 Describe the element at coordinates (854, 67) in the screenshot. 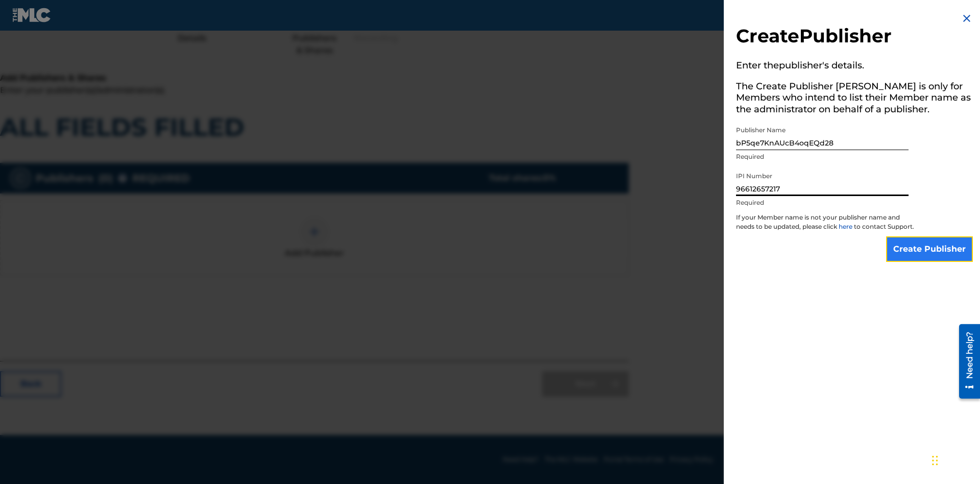

I see `h5: Enter the publisher 's details.` at that location.